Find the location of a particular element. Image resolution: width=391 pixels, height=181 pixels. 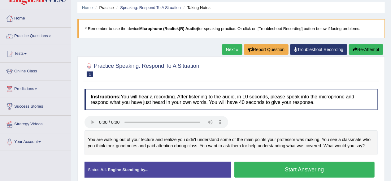

a: Your Account is located at coordinates (36, 141).